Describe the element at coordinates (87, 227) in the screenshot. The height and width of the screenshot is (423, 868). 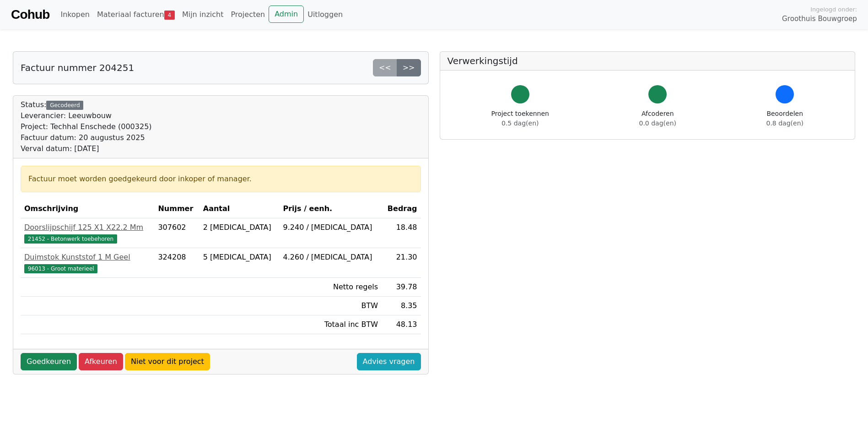
I see `div: Doorslijpschijf 125 X1 X22.2 Mm` at that location.